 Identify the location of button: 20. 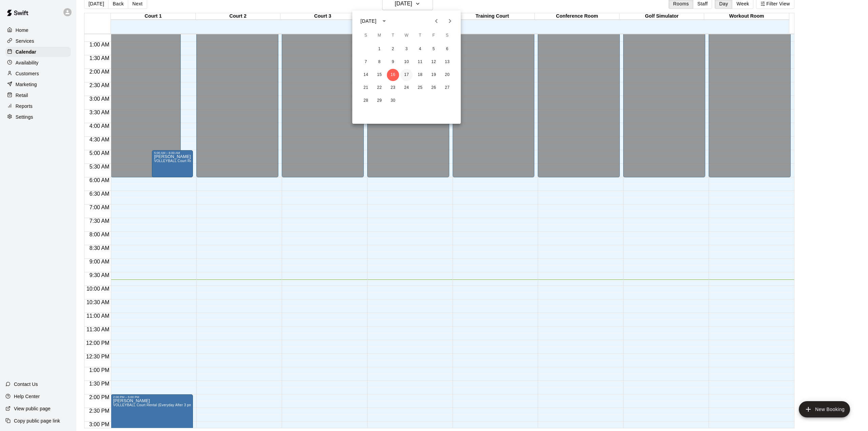
(447, 74).